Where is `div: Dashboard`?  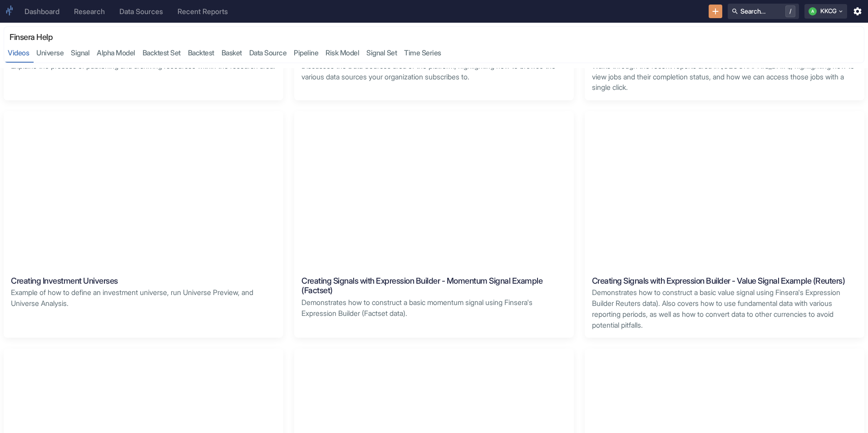
div: Dashboard is located at coordinates (42, 12).